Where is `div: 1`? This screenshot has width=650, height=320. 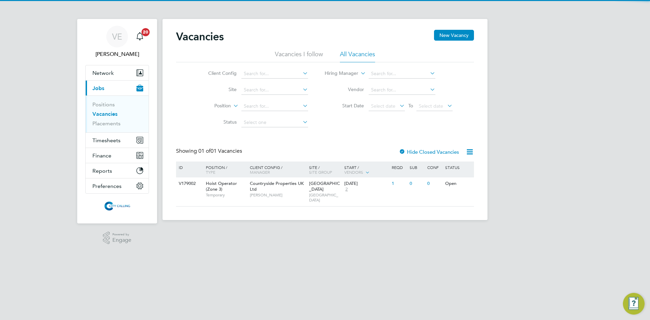 div: 1 is located at coordinates (399, 184).